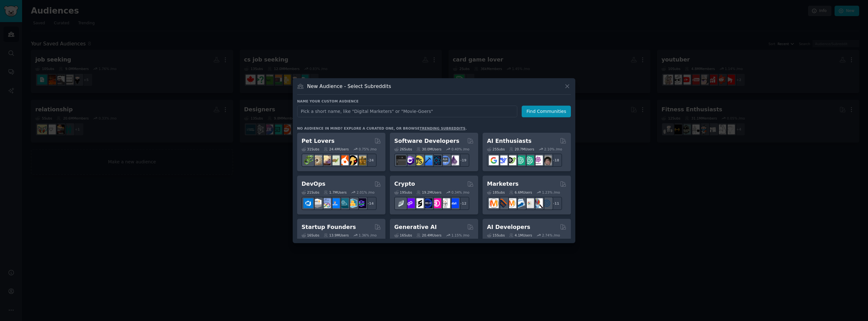  Describe the element at coordinates (313, 183) in the screenshot. I see `h2: DevOps` at that location.